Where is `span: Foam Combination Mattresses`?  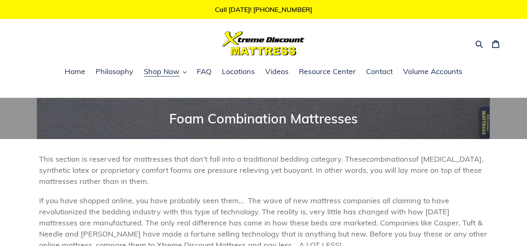
span: Foam Combination Mattresses is located at coordinates (264, 119).